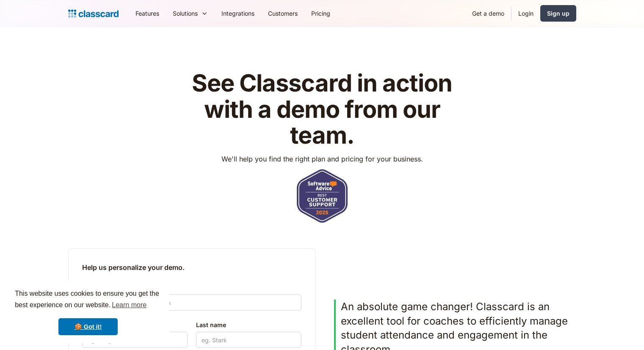 Image resolution: width=644 pixels, height=350 pixels. I want to click on a: Login, so click(525, 13).